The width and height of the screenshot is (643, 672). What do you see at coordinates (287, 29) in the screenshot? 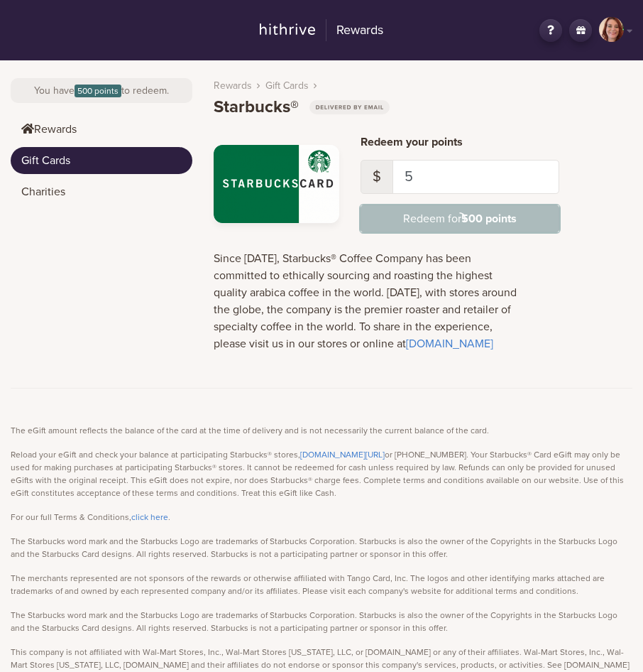
I see `img: hithrive-logo.9746416d.svg` at bounding box center [287, 29].